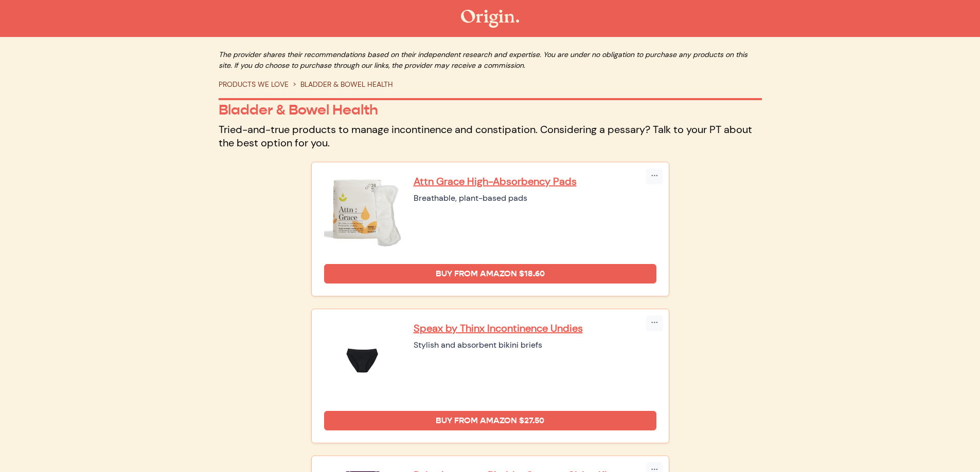 This screenshot has height=472, width=980. I want to click on a: PRODUCTS WE LOVE, so click(253, 84).